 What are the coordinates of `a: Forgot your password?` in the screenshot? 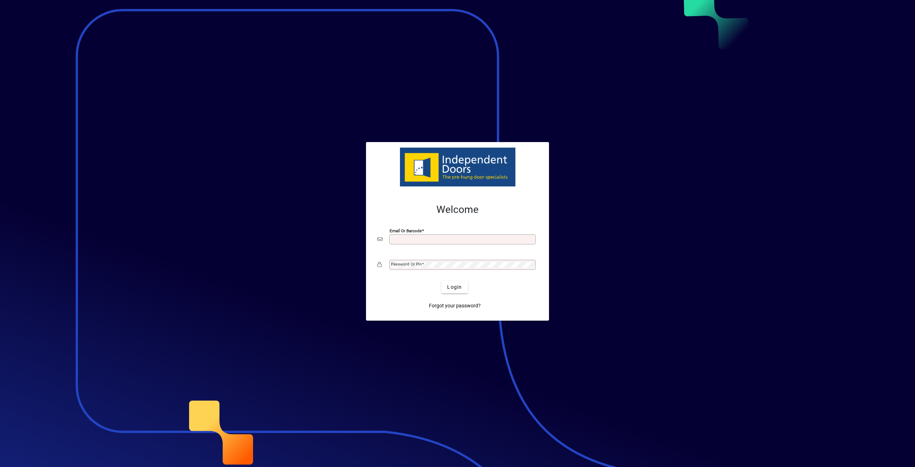 It's located at (455, 305).